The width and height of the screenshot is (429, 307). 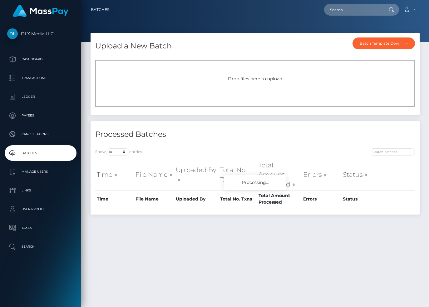 I want to click on p: User Profile, so click(x=41, y=209).